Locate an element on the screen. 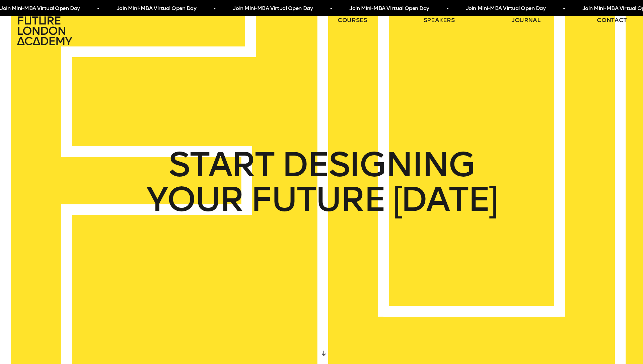 The image size is (643, 364). span: DESIGNING is located at coordinates (378, 165).